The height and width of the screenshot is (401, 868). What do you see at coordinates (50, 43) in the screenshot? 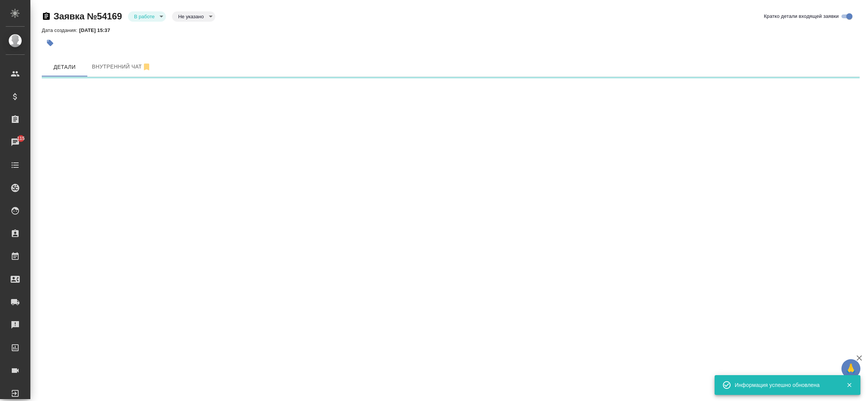
I see `button: Добавить тэг` at bounding box center [50, 43].